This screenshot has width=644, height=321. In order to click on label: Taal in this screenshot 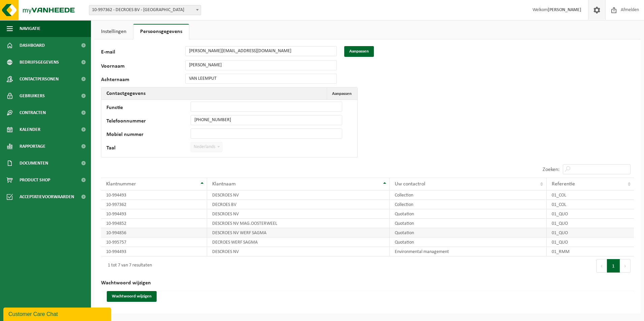, I will do `click(148, 149)`.